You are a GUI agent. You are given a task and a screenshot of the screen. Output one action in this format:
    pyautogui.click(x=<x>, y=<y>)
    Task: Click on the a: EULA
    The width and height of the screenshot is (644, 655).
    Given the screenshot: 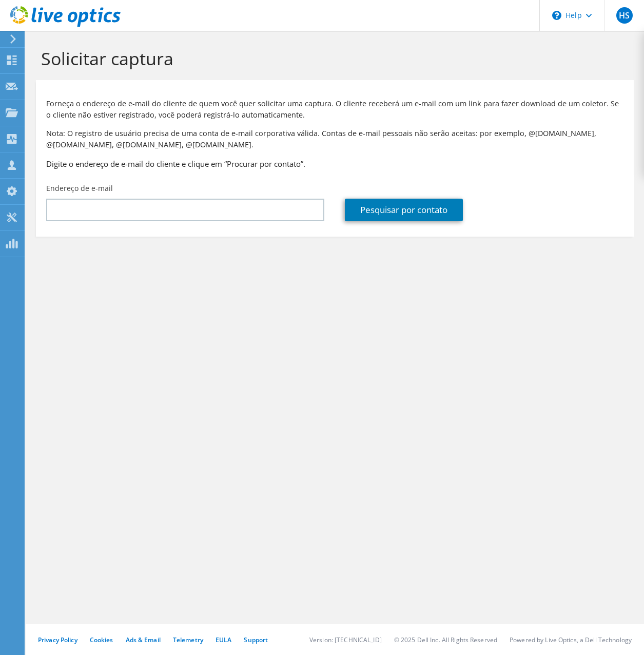 What is the action you would take?
    pyautogui.click(x=223, y=639)
    